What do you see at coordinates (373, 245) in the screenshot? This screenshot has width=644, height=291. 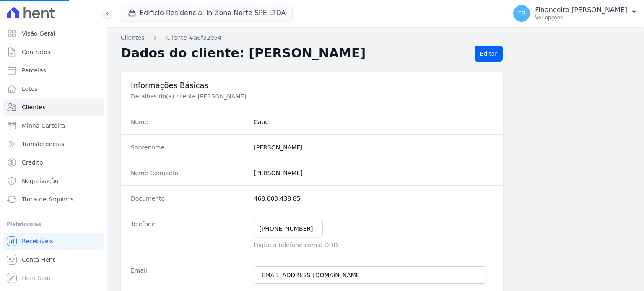 I see `p: Digite o telefone com o DDD` at bounding box center [373, 245].